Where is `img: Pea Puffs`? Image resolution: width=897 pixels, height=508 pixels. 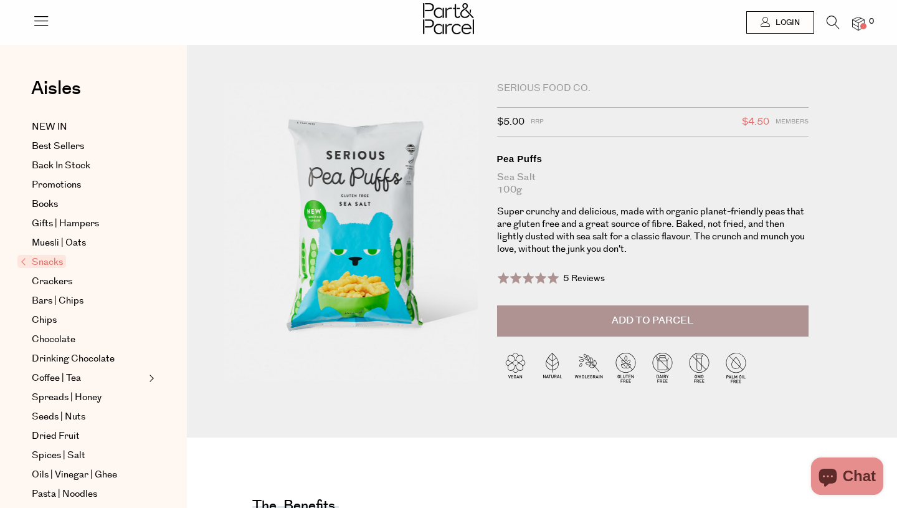 img: Pea Puffs is located at coordinates (351, 232).